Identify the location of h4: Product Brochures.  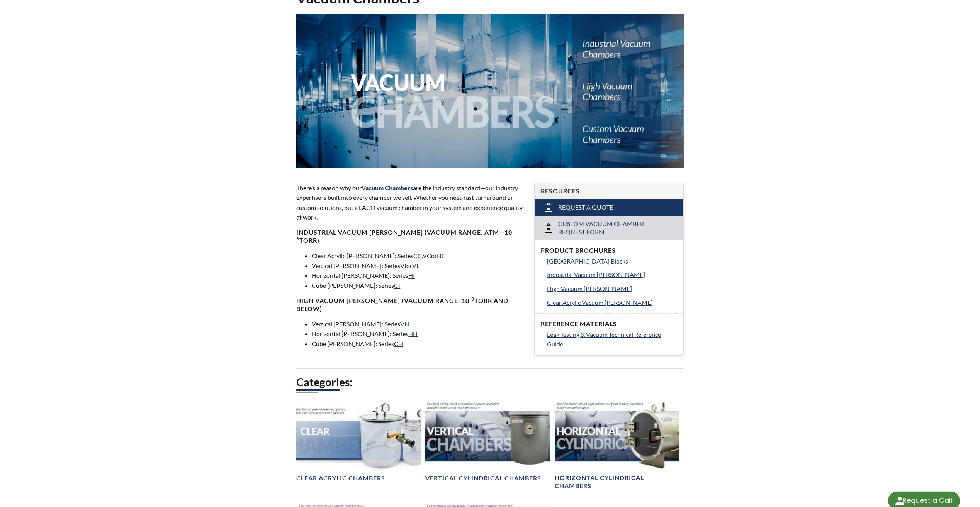
(609, 250).